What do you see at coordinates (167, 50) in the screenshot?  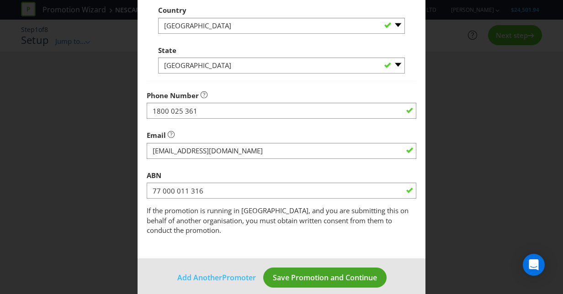 I see `span: State` at bounding box center [167, 50].